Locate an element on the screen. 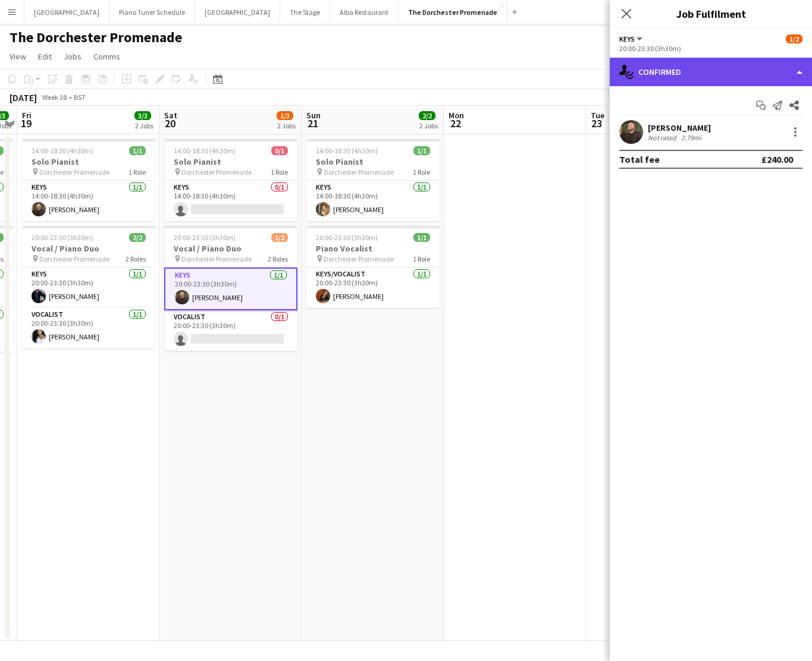  app-job-card: 20:00-23:30 (3h30m)1/1Piano Vocalist Dorchester Promenade1 RoleKeys/Vocalist1/120:00-23:30 (3h30m... is located at coordinates (373, 267).